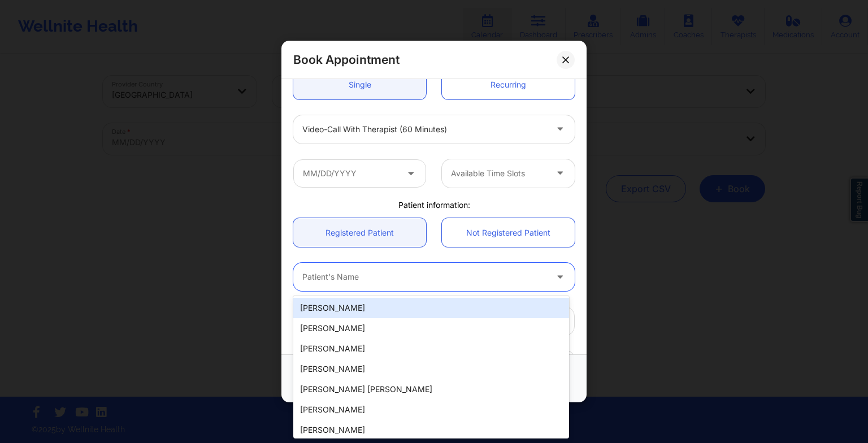 This screenshot has width=868, height=443. I want to click on a: Recurring, so click(508, 85).